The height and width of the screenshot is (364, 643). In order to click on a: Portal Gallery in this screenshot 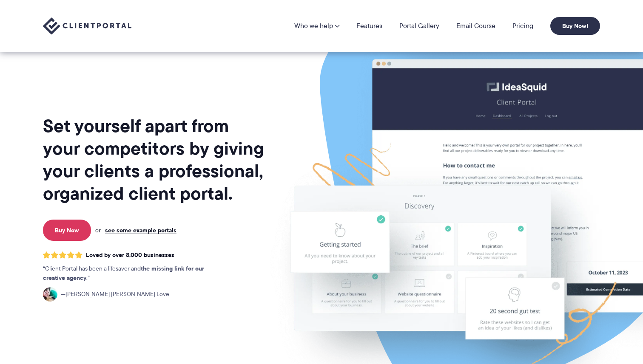, I will do `click(419, 26)`.